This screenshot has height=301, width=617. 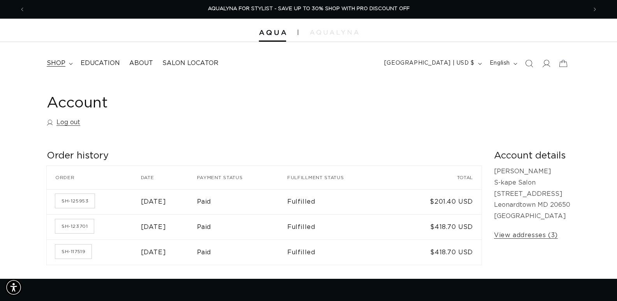 I want to click on button: Next announcement, so click(x=595, y=9).